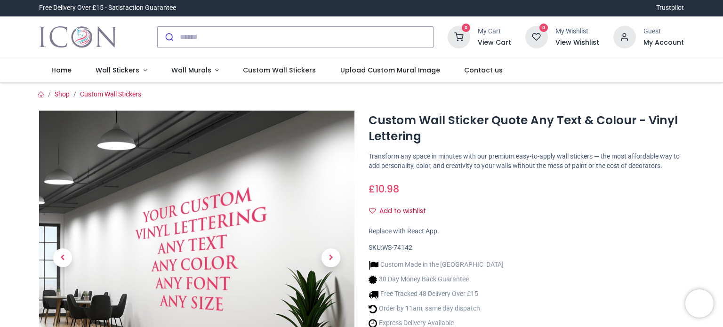 This screenshot has width=723, height=327. I want to click on a: Wall Murals, so click(195, 71).